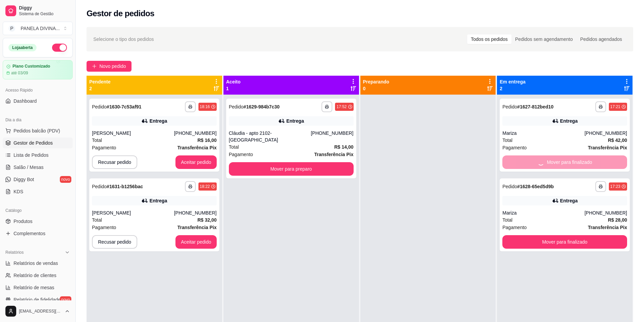 The width and height of the screenshot is (644, 322). I want to click on a: Gestor de Pedidos, so click(37, 143).